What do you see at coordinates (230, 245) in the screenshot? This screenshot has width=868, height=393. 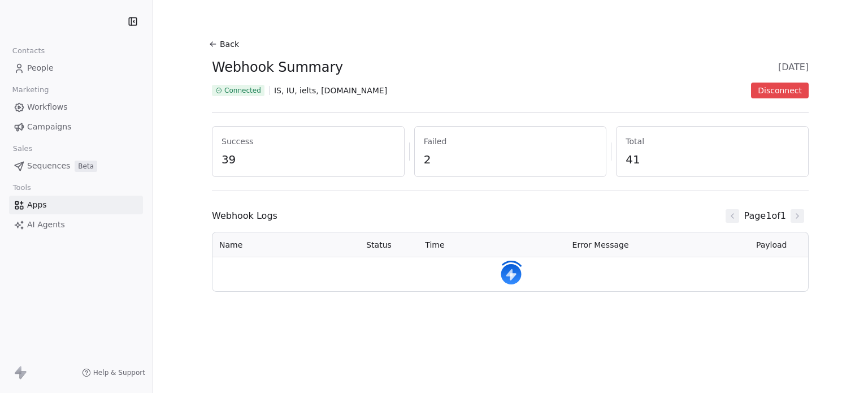 I see `span: Name` at bounding box center [230, 245].